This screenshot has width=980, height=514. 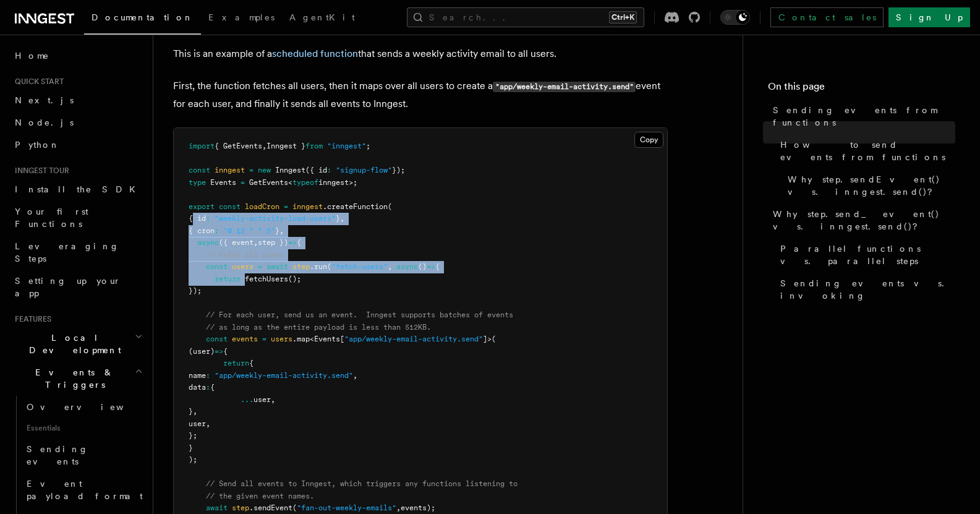 What do you see at coordinates (648, 140) in the screenshot?
I see `button: Copy` at bounding box center [648, 140].